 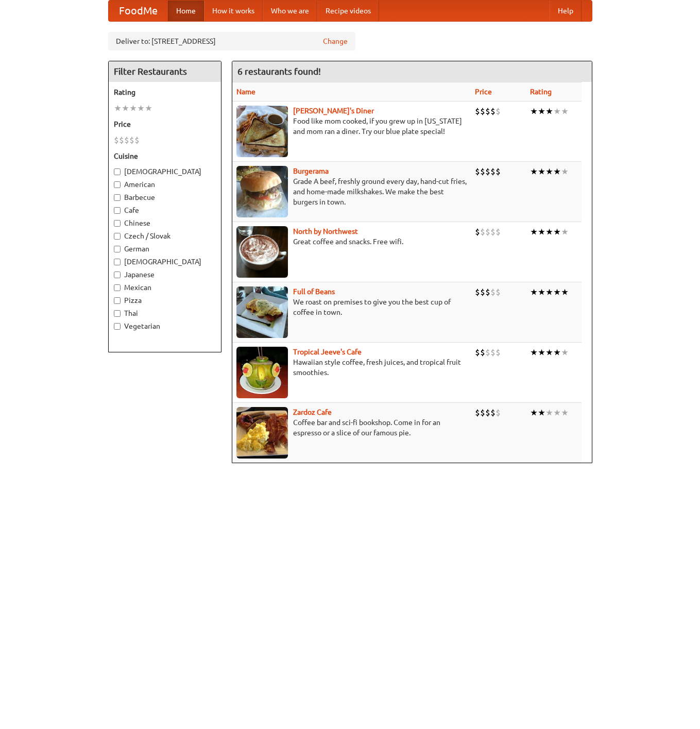 What do you see at coordinates (325, 231) in the screenshot?
I see `a: North by Northwest` at bounding box center [325, 231].